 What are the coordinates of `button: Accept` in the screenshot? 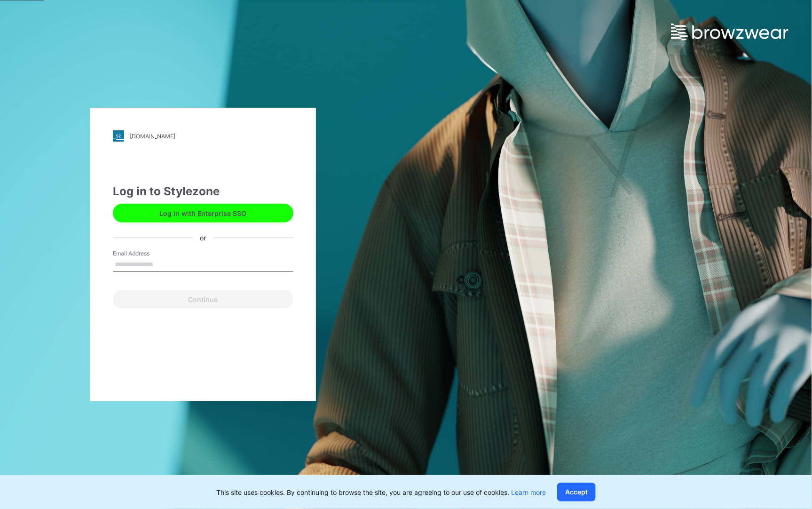 It's located at (576, 492).